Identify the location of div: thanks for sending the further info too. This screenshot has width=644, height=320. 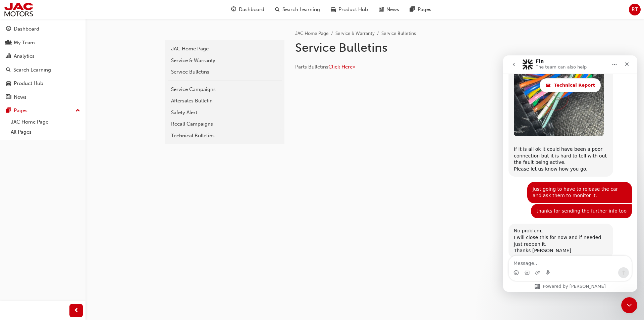
(78, 156).